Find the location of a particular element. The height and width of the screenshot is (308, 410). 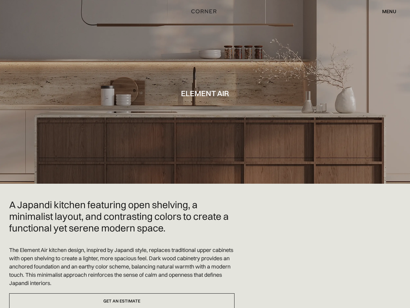

a: home is located at coordinates (205, 11).